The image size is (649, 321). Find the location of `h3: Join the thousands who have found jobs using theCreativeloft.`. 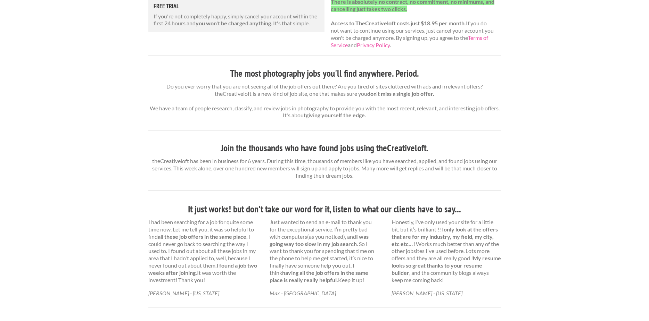

h3: Join the thousands who have found jobs using theCreativeloft. is located at coordinates (325, 148).